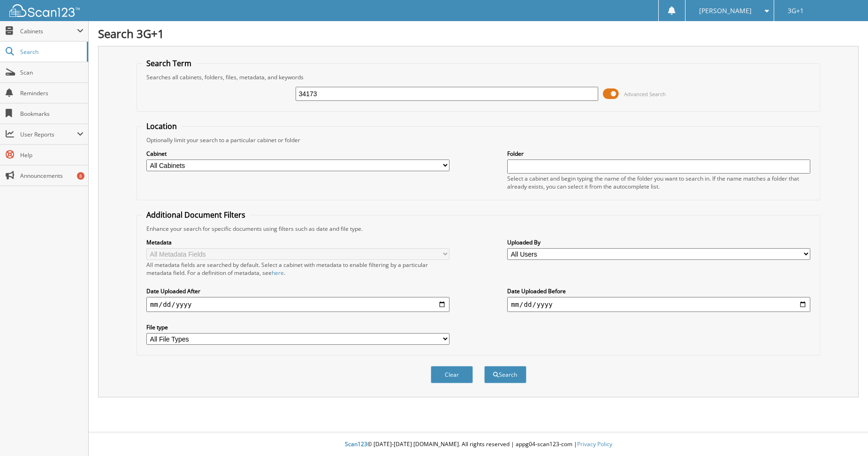 Image resolution: width=868 pixels, height=456 pixels. I want to click on legend: Location, so click(161, 126).